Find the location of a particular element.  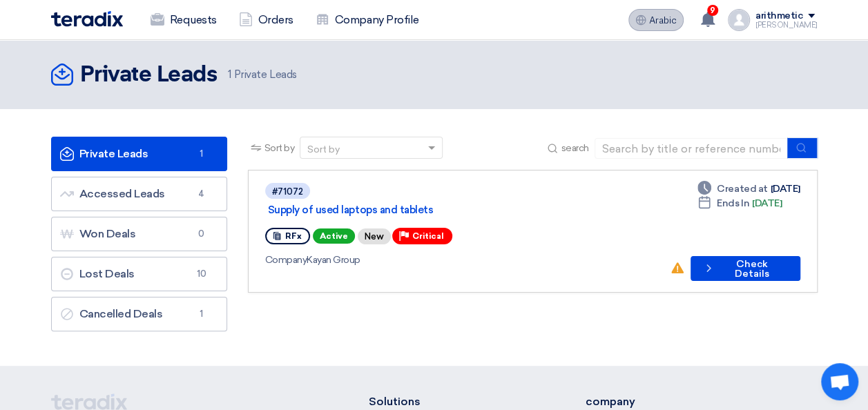

input: Search by title or reference number is located at coordinates (691, 148).